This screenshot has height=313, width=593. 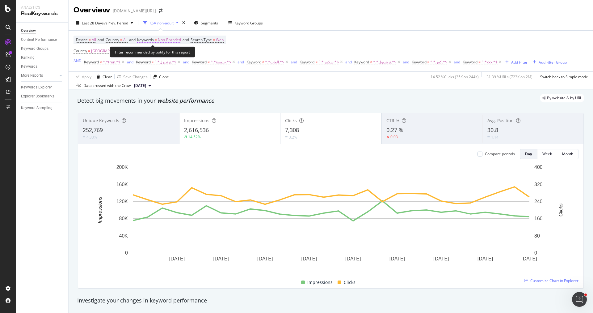 I want to click on button: Day, so click(x=529, y=154).